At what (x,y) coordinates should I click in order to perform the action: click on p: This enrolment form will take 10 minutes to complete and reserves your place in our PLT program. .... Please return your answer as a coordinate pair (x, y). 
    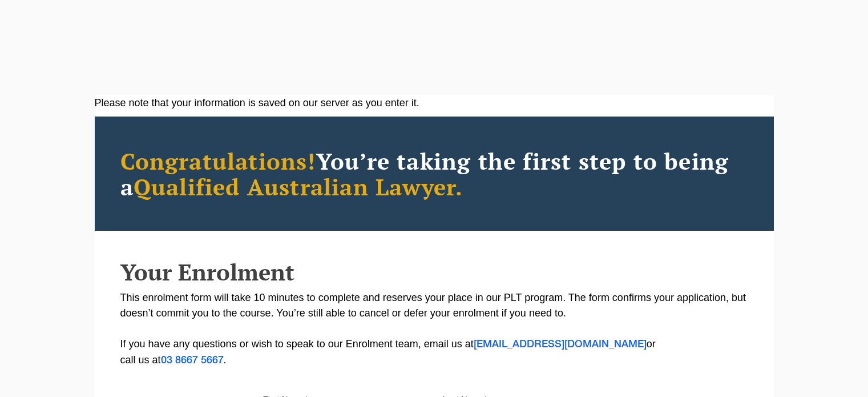
    Looking at the image, I should click on (434, 329).